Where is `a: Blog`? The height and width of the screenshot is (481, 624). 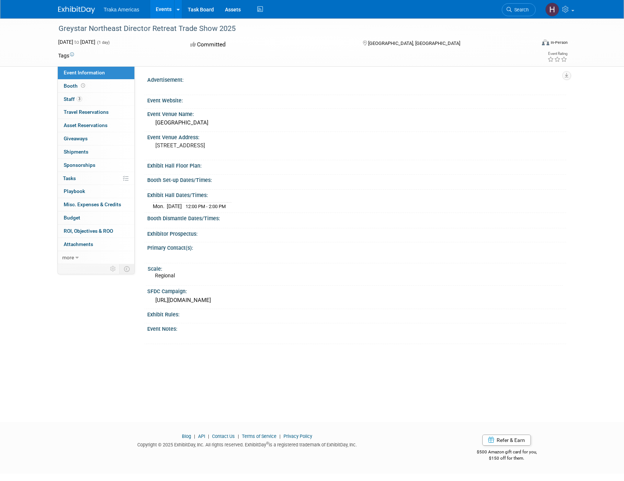 a: Blog is located at coordinates (186, 436).